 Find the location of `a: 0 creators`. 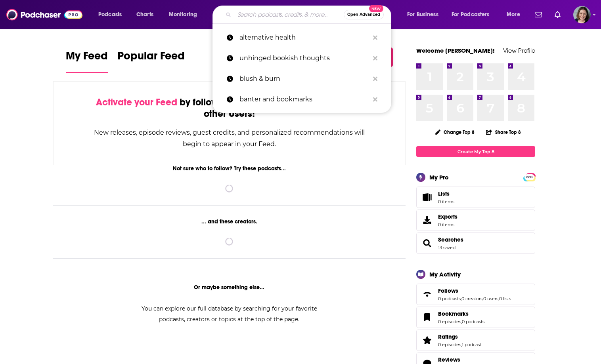

a: 0 creators is located at coordinates (472, 299).